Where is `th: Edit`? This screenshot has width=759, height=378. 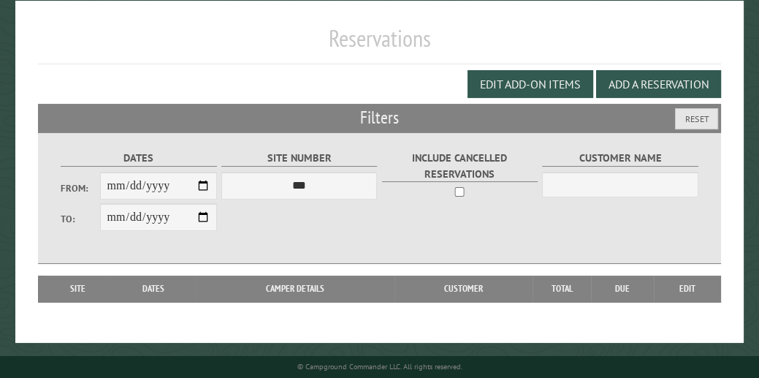 th: Edit is located at coordinates (687, 289).